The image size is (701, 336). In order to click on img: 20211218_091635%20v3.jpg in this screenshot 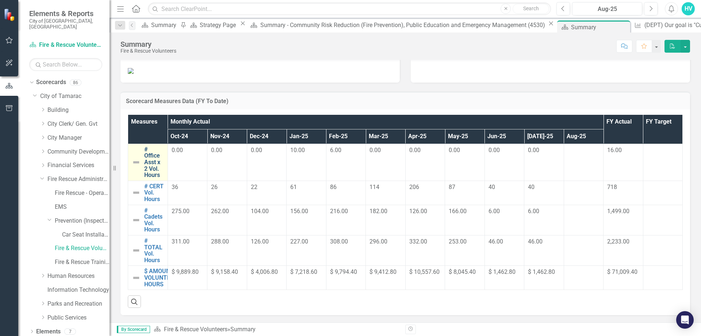, I will do `click(131, 71)`.